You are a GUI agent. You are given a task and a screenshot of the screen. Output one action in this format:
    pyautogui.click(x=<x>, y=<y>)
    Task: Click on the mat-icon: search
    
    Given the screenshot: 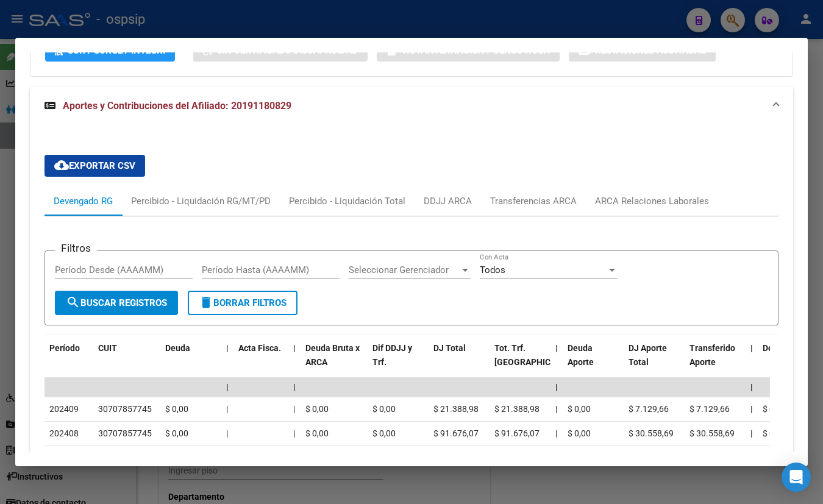 What is the action you would take?
    pyautogui.click(x=73, y=302)
    